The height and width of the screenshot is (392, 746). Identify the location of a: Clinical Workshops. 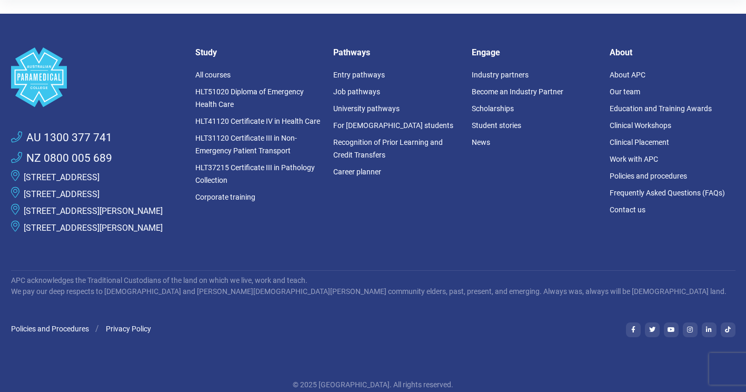
(640, 125).